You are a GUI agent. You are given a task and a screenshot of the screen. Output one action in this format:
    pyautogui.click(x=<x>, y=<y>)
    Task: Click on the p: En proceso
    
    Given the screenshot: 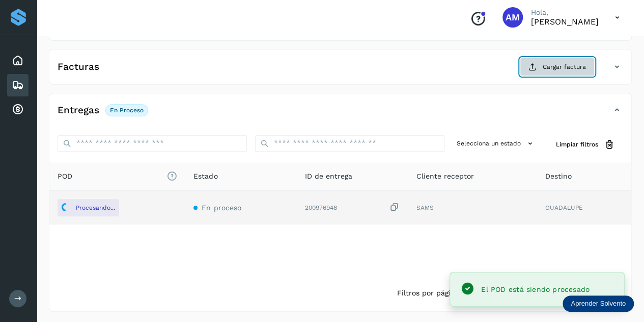 What is the action you would take?
    pyautogui.click(x=127, y=110)
    